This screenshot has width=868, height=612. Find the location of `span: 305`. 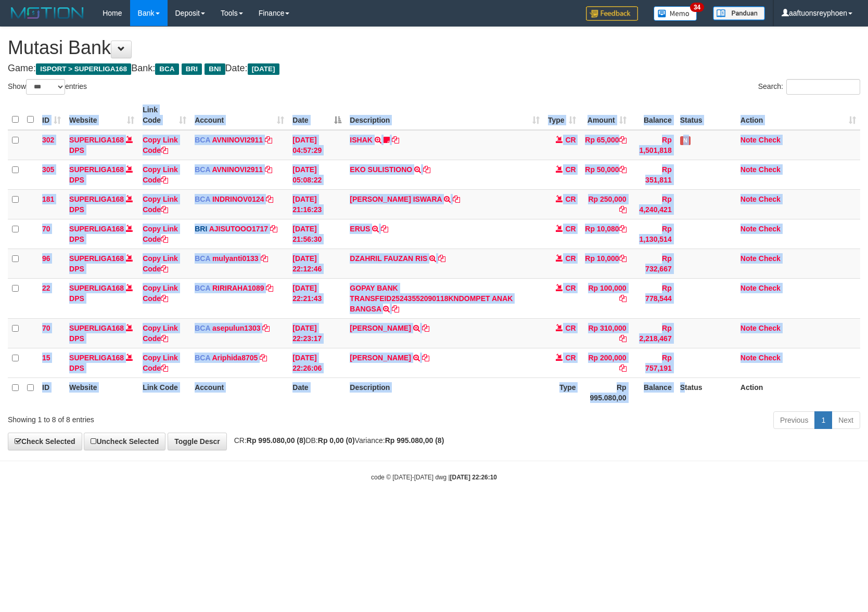

span: 305 is located at coordinates (48, 169).